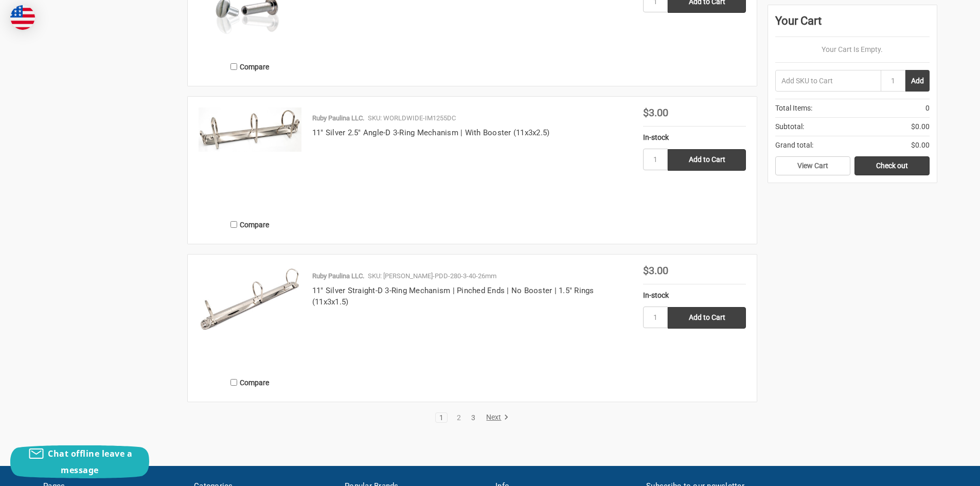 The image size is (980, 486). I want to click on input: Add SKU to Cart, so click(828, 81).